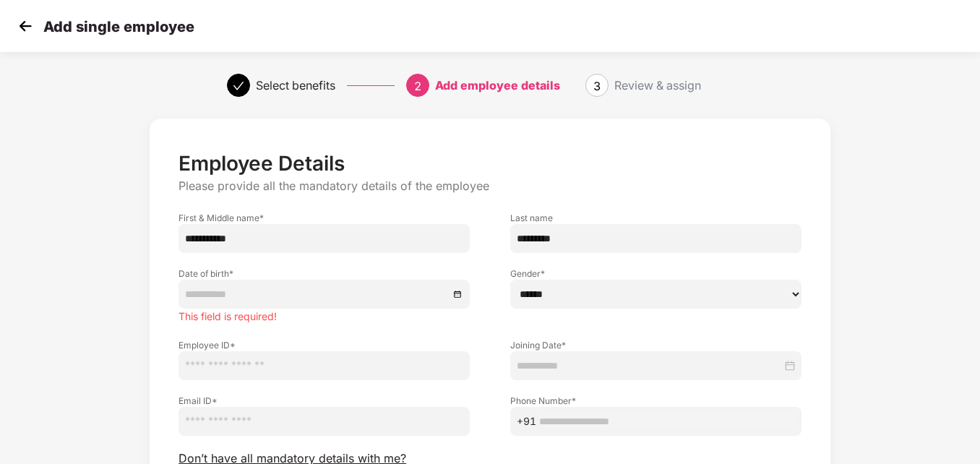 This screenshot has height=464, width=980. What do you see at coordinates (490, 186) in the screenshot?
I see `p: Please provide all the mandatory details of the employee` at bounding box center [490, 186].